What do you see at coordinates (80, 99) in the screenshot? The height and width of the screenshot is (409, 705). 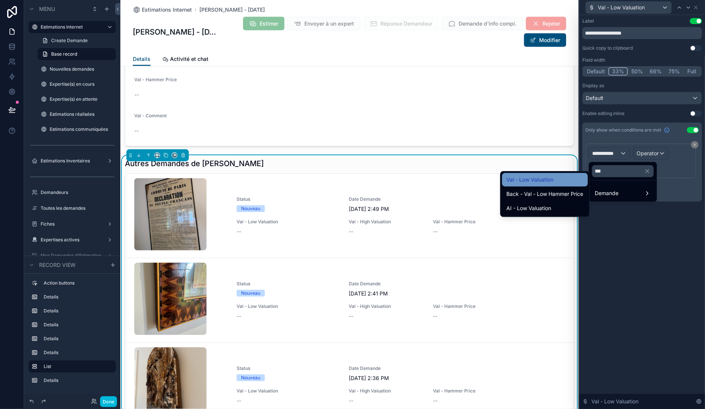 I see `a: Expertise(s) en attente` at bounding box center [80, 99].